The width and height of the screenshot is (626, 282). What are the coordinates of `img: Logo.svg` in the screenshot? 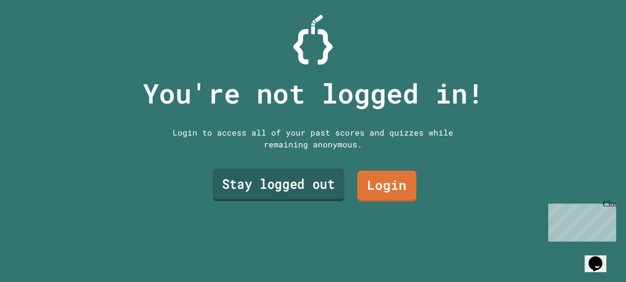 It's located at (313, 39).